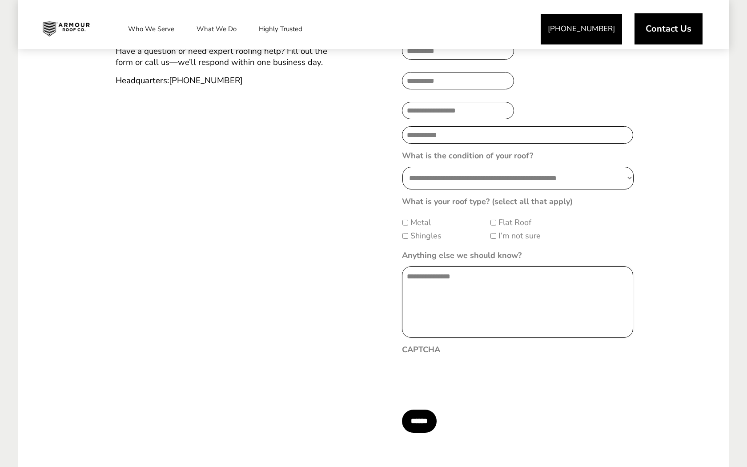 The image size is (747, 467). Describe the element at coordinates (462, 255) in the screenshot. I see `label: Anything else we should know?` at that location.